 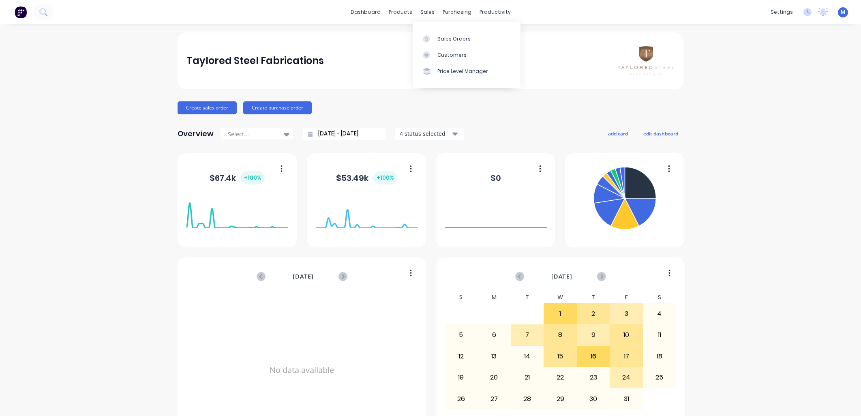 I want to click on div: 14, so click(x=527, y=356).